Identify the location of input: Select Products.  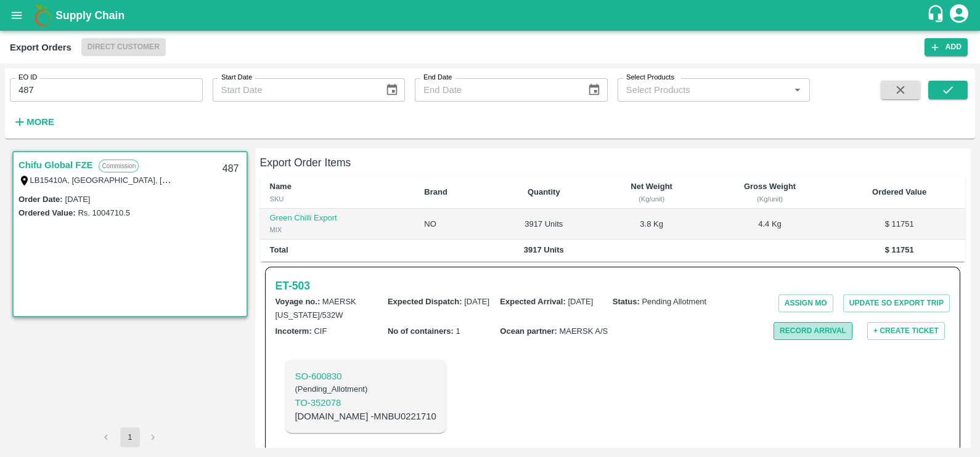
(704, 90).